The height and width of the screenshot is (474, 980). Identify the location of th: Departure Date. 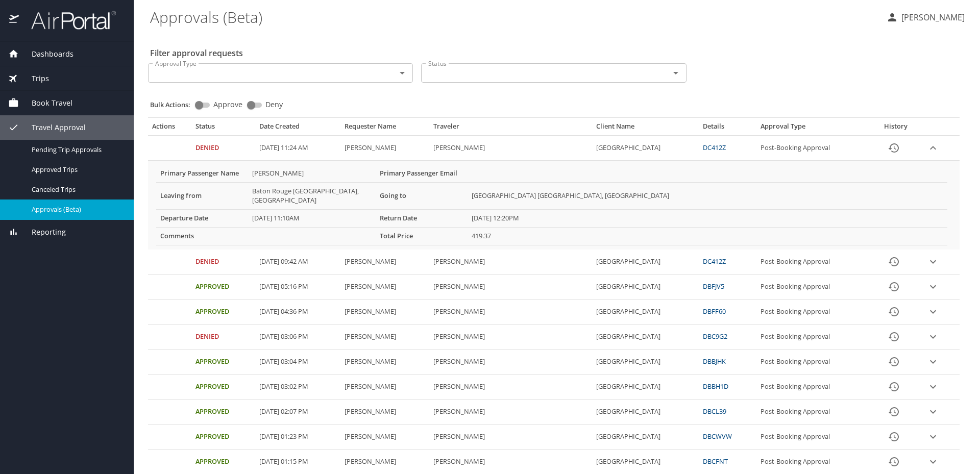
(202, 218).